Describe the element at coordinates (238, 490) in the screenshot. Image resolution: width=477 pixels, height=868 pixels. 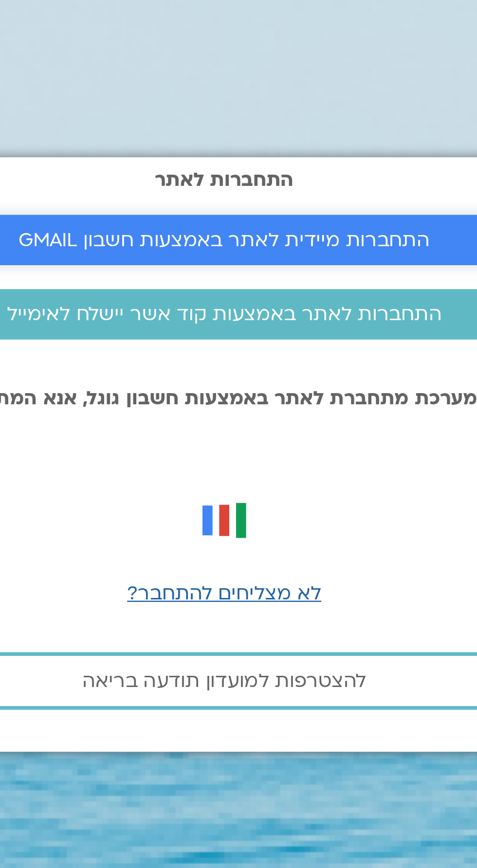
I see `a: לא מצליחים להתחבר?` at that location.